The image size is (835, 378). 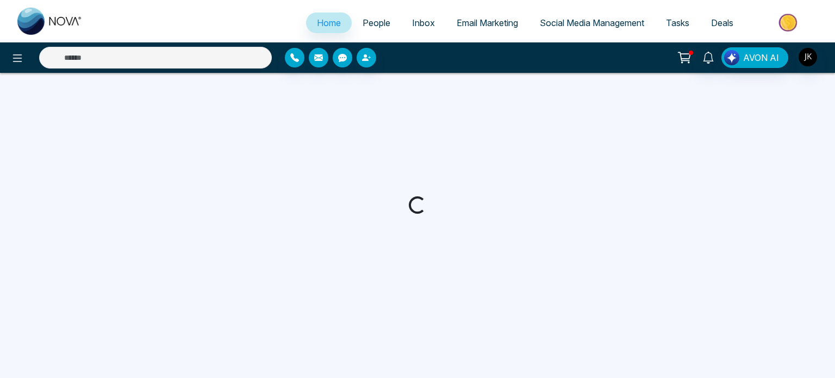 What do you see at coordinates (423, 23) in the screenshot?
I see `span: Inbox` at bounding box center [423, 23].